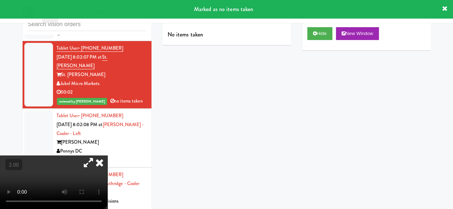  What do you see at coordinates (121, 184) in the screenshot?
I see `a: Southridge - Cooler` at bounding box center [121, 184].